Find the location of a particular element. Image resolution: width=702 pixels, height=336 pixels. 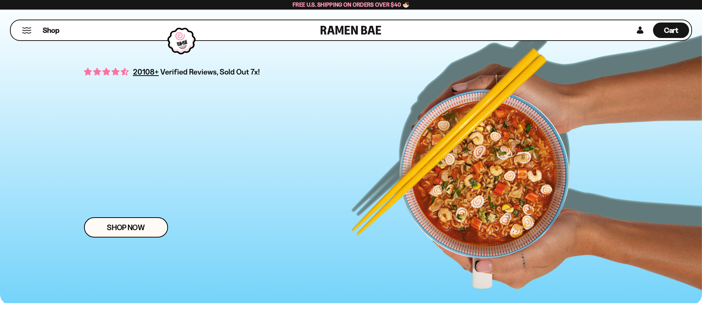

a: Cart is located at coordinates (671, 30).